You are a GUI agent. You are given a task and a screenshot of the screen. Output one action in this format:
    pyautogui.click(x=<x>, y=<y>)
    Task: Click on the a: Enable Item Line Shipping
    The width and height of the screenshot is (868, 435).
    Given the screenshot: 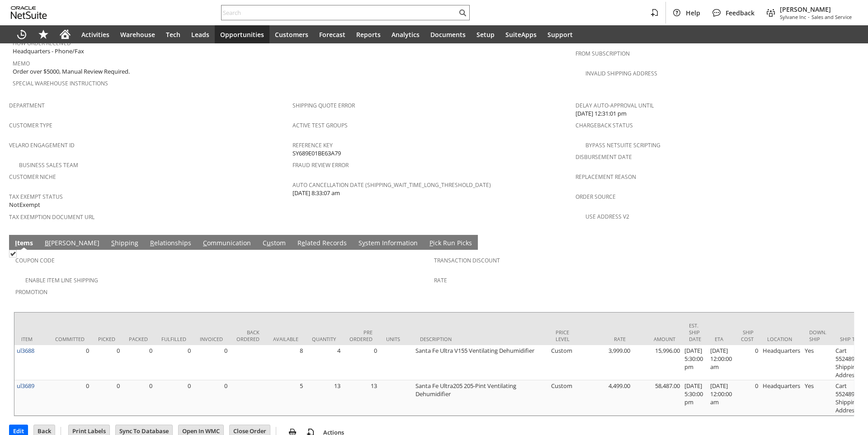 What is the action you would take?
    pyautogui.click(x=61, y=280)
    